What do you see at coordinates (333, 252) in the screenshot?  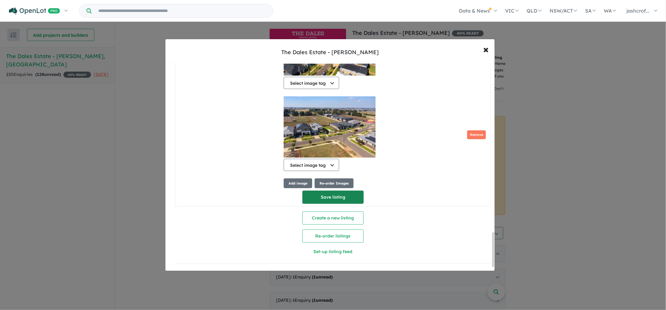 I see `button: Set-up listing feed` at bounding box center [333, 252].